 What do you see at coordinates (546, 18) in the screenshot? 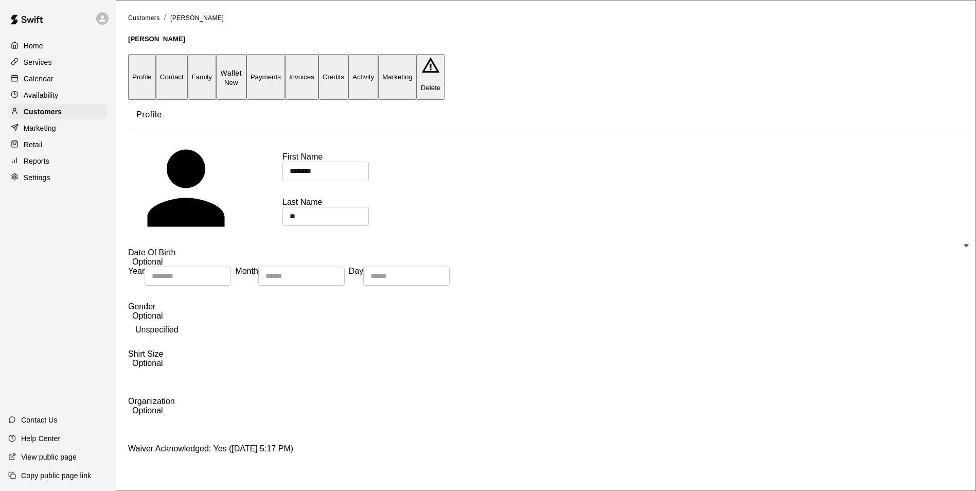
I see `nav: breadcrumb` at bounding box center [546, 18].